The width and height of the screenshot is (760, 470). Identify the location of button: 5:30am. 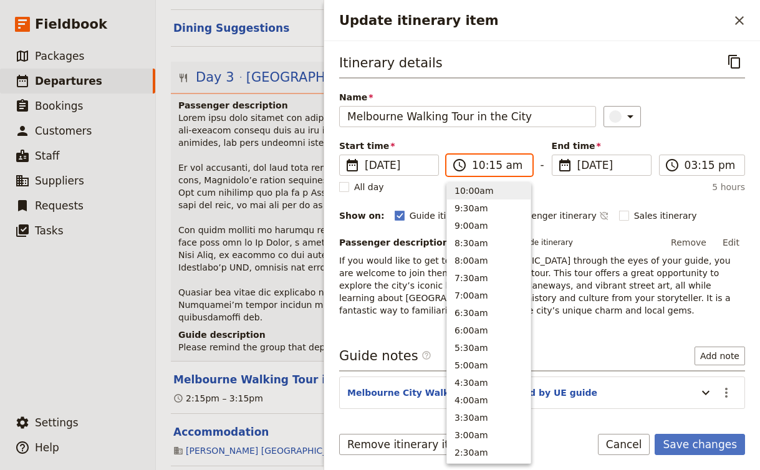
(489, 348).